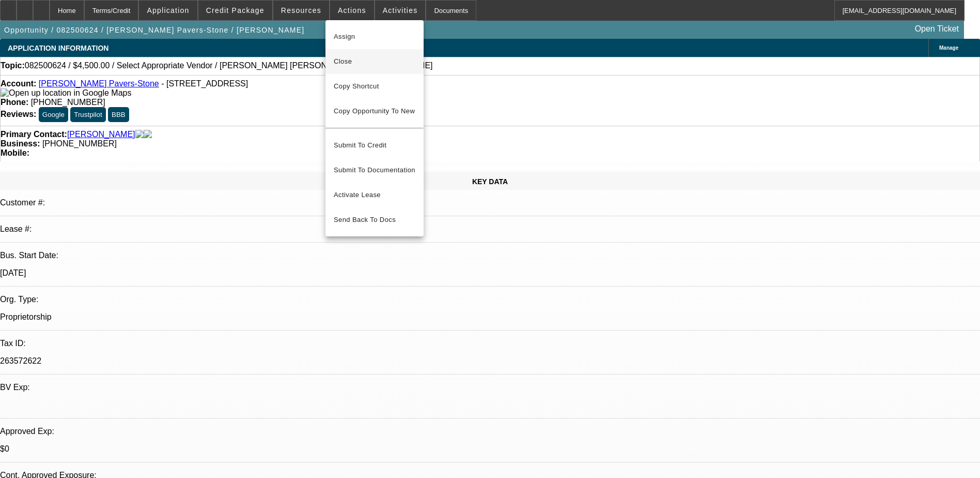  Describe the element at coordinates (374, 145) in the screenshot. I see `span: Submit To Credit` at that location.